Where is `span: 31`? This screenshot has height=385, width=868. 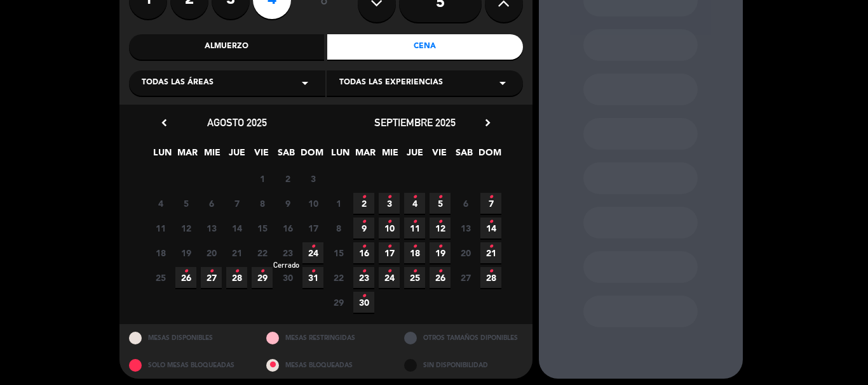
span: 31 is located at coordinates (313, 277).